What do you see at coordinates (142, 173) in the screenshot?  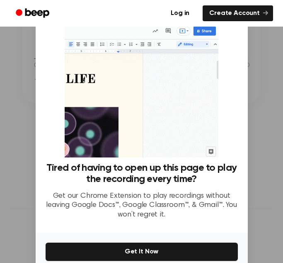 I see `h3: Tired of having to open up this page to play the recording every time?` at bounding box center [142, 173].